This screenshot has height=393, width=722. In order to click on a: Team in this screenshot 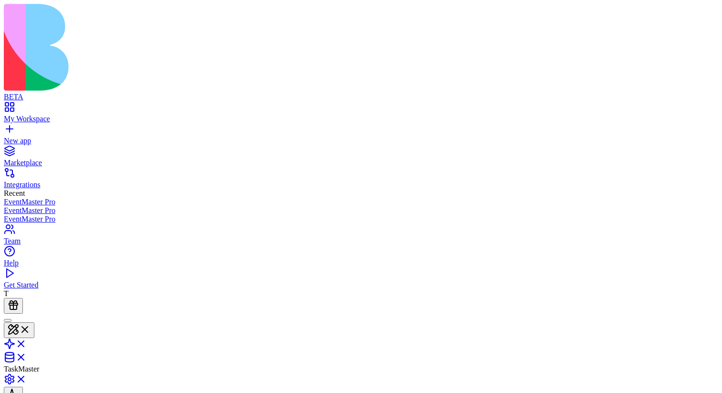, I will do `click(361, 237)`.